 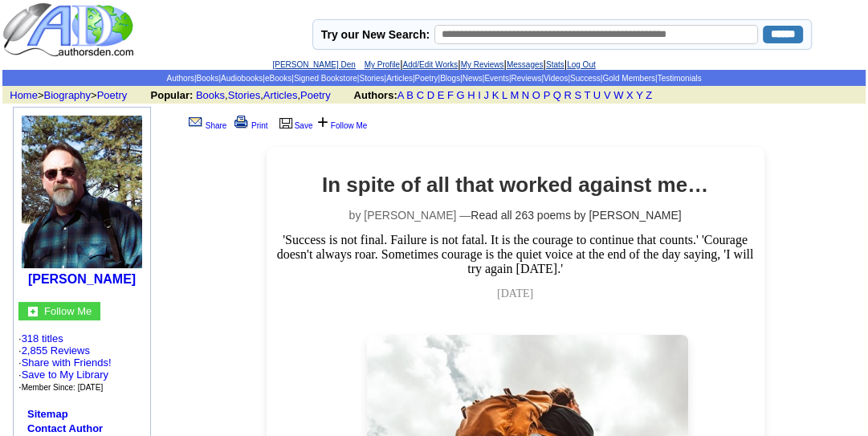 What do you see at coordinates (375, 95) in the screenshot?
I see `b: Authors:` at bounding box center [375, 95].